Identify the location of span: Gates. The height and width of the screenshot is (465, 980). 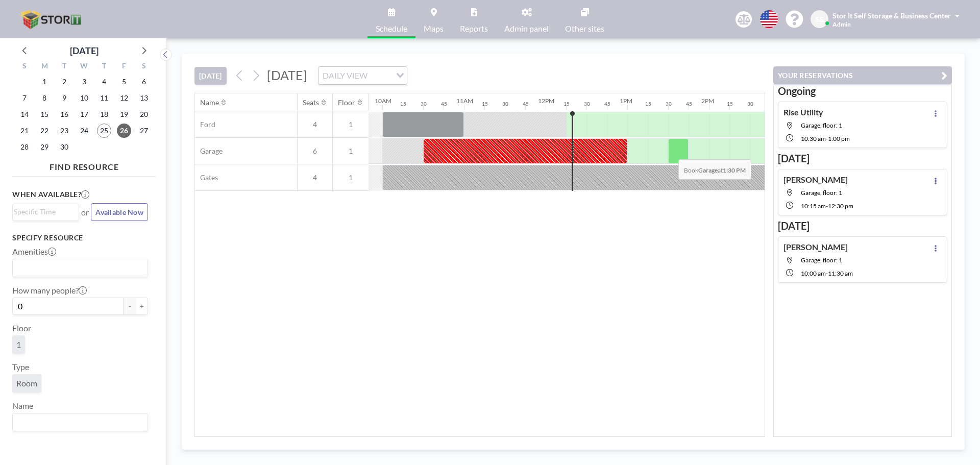
(206, 178).